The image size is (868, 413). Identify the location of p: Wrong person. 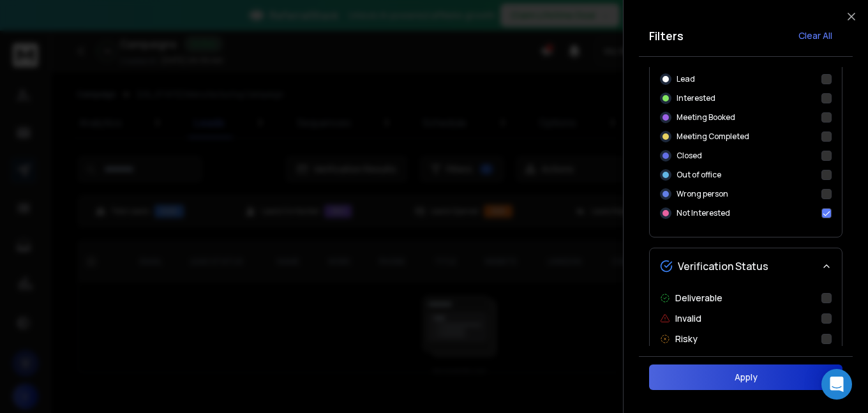
(702, 194).